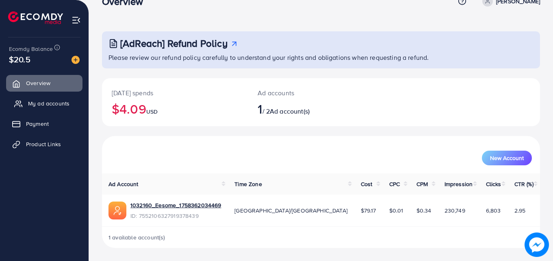 The width and height of the screenshot is (553, 261). I want to click on span: Overview, so click(38, 83).